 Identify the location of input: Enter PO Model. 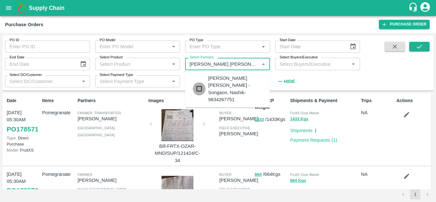
(132, 47).